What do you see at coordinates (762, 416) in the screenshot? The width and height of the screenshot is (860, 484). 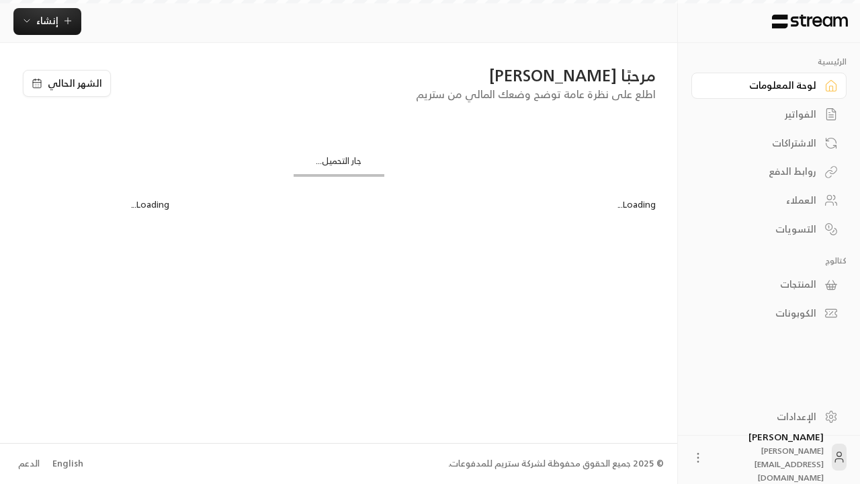 I see `div: الإعدادات` at bounding box center [762, 416].